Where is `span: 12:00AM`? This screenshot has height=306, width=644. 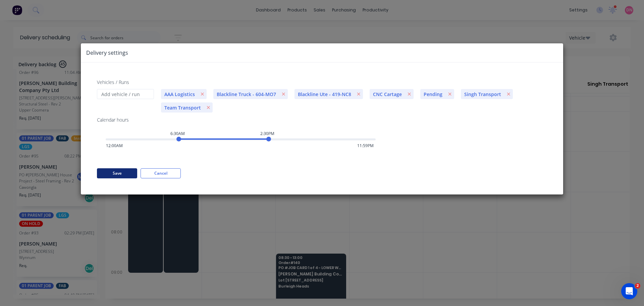
span: 12:00AM is located at coordinates (114, 146).